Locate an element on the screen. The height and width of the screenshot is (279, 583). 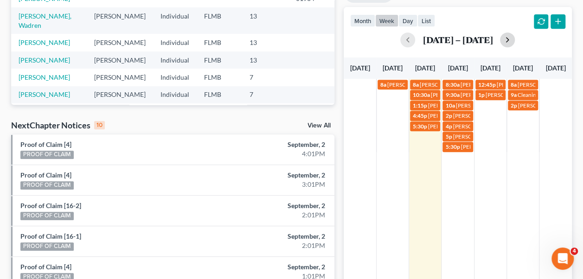
button: day is located at coordinates (408, 20).